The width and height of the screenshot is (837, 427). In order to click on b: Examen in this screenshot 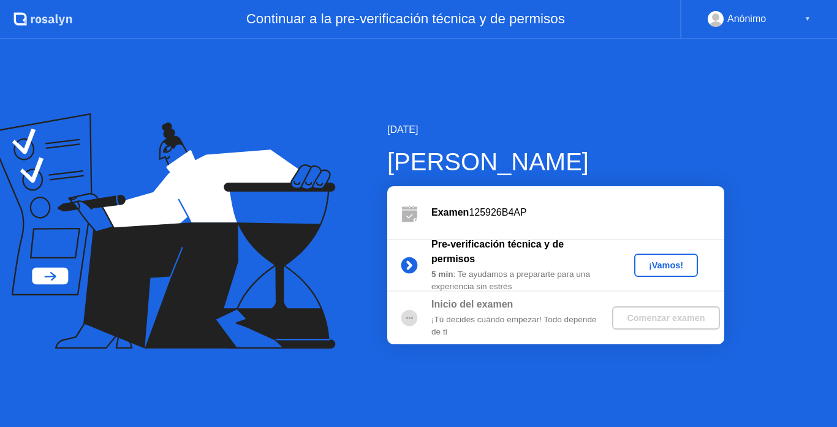, I will do `click(450, 212)`.